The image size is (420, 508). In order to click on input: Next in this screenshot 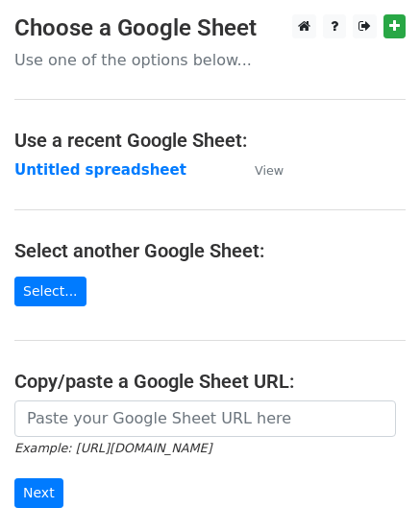, I will do `click(38, 493)`.